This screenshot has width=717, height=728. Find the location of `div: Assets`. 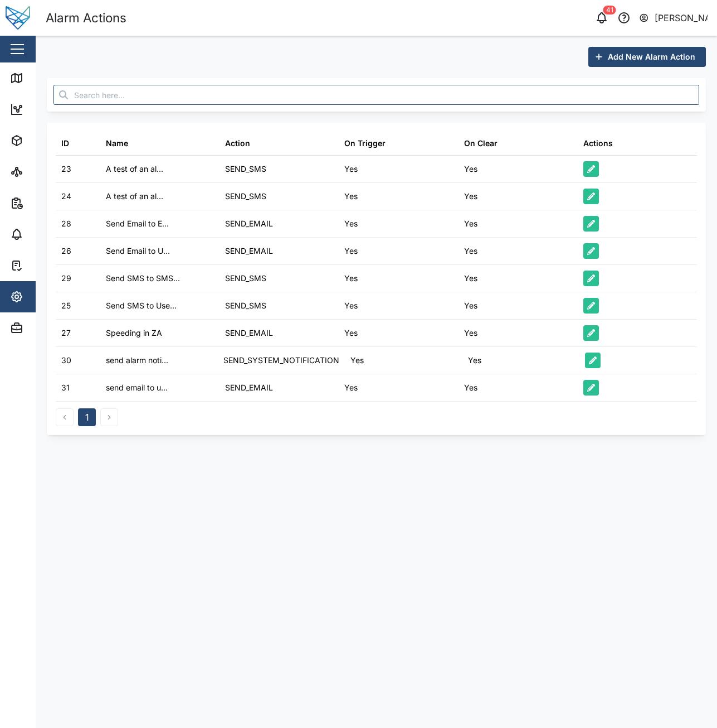

div: Assets is located at coordinates (46, 140).